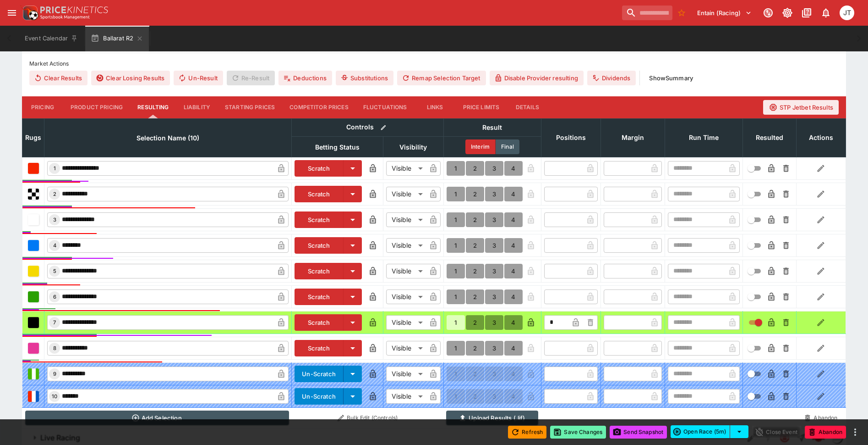  I want to click on button: Price Limits, so click(481, 107).